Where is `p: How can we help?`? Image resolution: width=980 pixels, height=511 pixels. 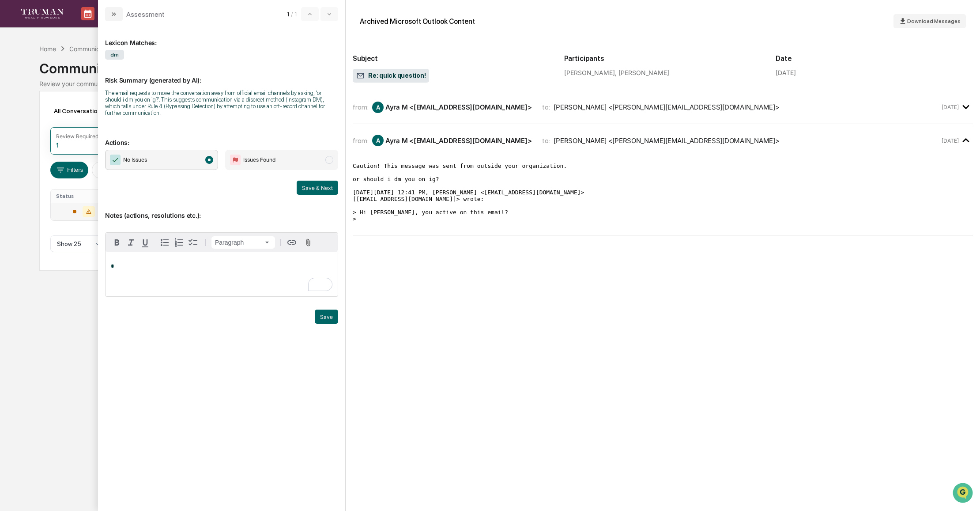 p: How can we help? is located at coordinates (85, 26).